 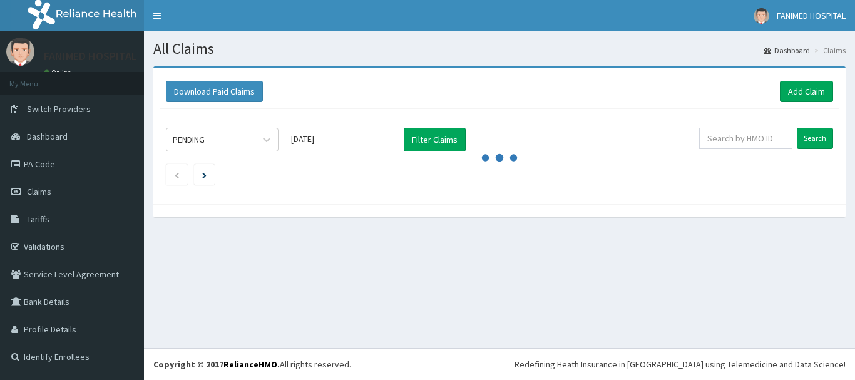 I want to click on svg: audio-loading, so click(x=499, y=158).